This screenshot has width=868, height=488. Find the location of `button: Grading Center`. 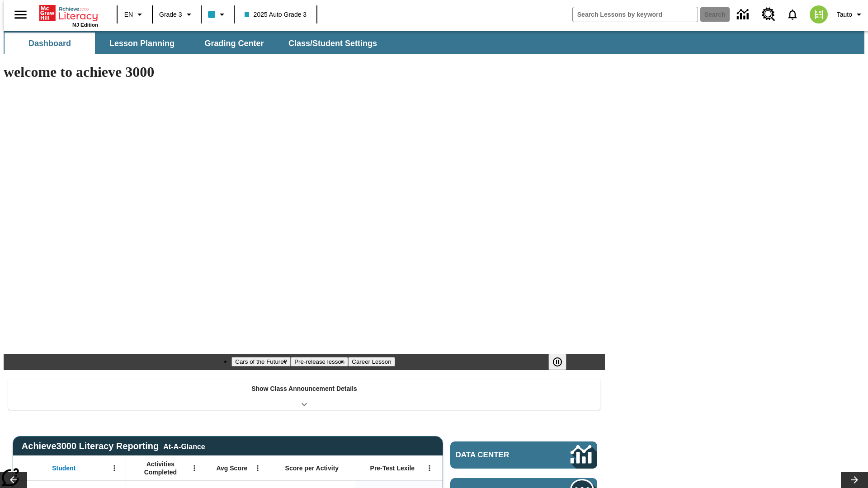

button: Grading Center is located at coordinates (234, 44).